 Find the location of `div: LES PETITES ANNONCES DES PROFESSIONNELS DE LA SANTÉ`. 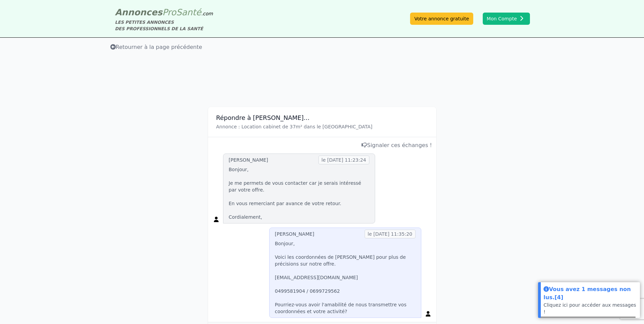

div: LES PETITES ANNONCES DES PROFESSIONNELS DE LA SANTÉ is located at coordinates (164, 26).